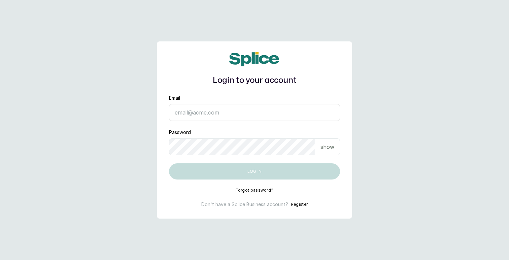 The image size is (509, 260). I want to click on button: Register, so click(299, 204).